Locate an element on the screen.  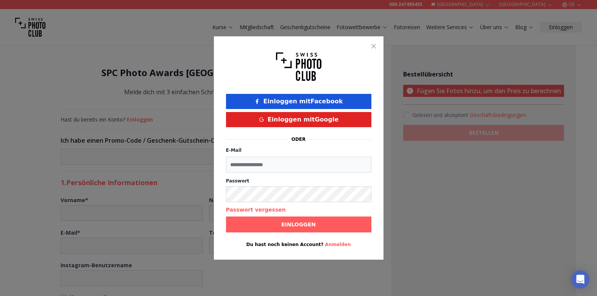
button: Einloggen mitGoogle is located at coordinates (299, 120).